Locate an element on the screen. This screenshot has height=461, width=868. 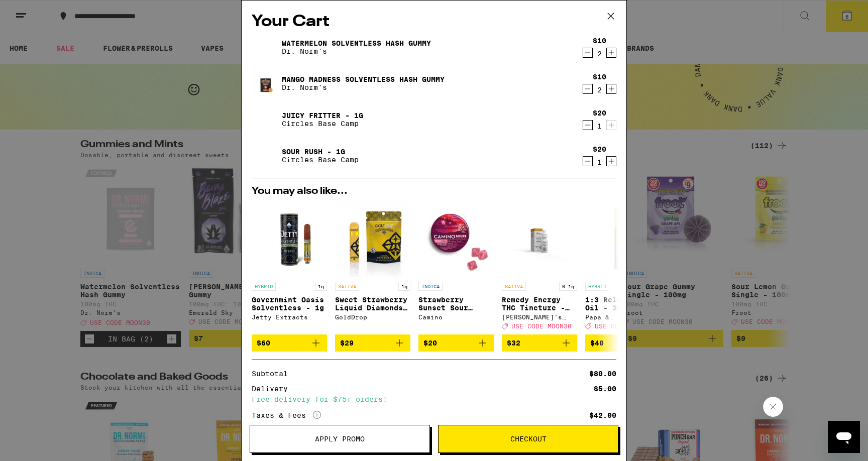
span: $29 is located at coordinates (347, 343).